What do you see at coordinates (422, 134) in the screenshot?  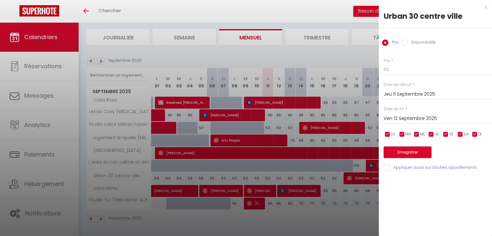 I see `span: ME` at bounding box center [422, 134].